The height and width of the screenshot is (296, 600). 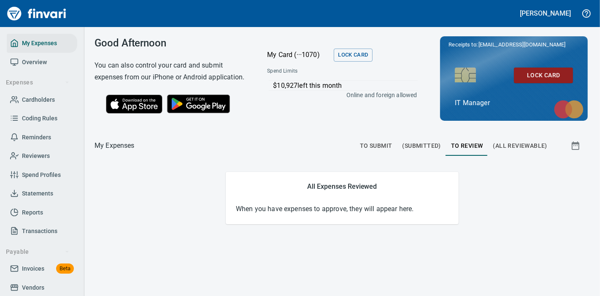 What do you see at coordinates (339, 95) in the screenshot?
I see `p: Online and foreign allowed` at bounding box center [339, 95].